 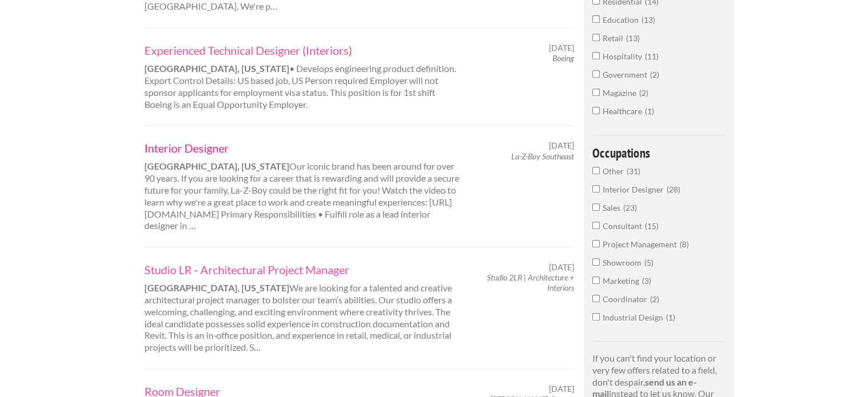 I want to click on input: Sales23, so click(x=596, y=207).